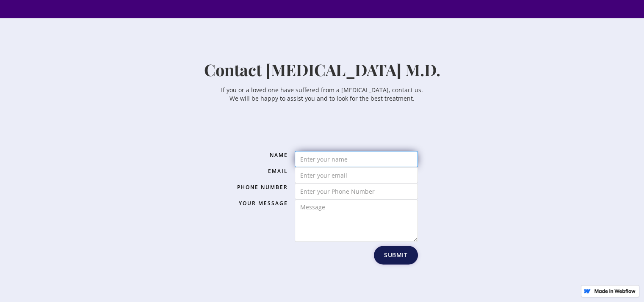 The image size is (644, 302). I want to click on form: Email Form, so click(322, 208).